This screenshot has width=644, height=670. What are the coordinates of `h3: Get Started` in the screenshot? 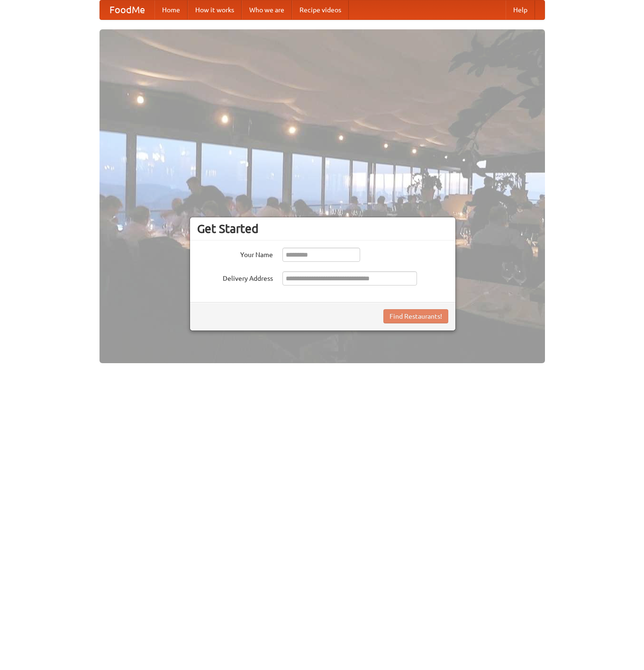 It's located at (322, 228).